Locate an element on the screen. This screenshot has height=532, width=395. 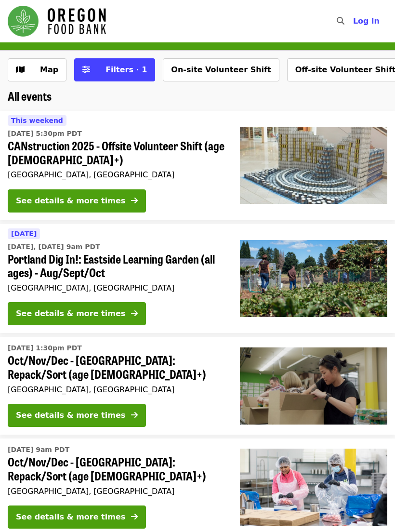
span: Portland Dig In!: Eastside Learning Garden (all ages) - Aug/Sept/Oct is located at coordinates (116, 266).